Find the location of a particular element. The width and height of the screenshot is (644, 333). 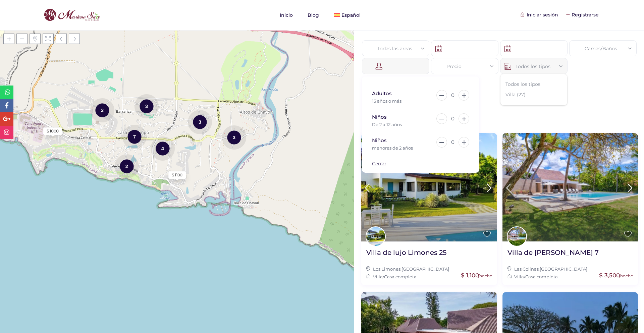

div: Más opciones de búsqueda is located at coordinates (398, 87).